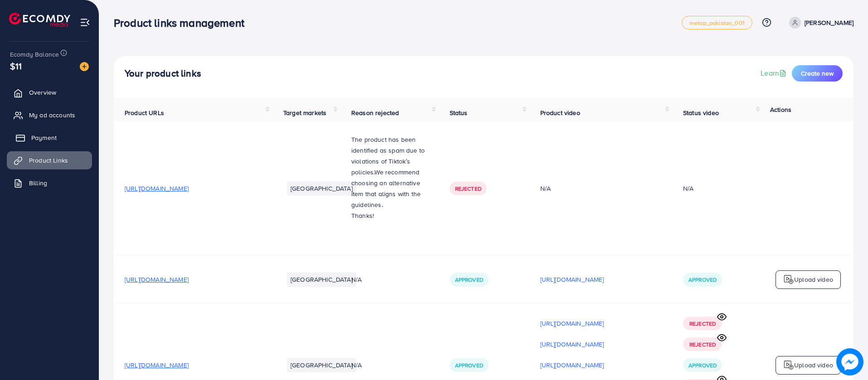 This screenshot has width=868, height=380. I want to click on h3: Product links management, so click(183, 23).